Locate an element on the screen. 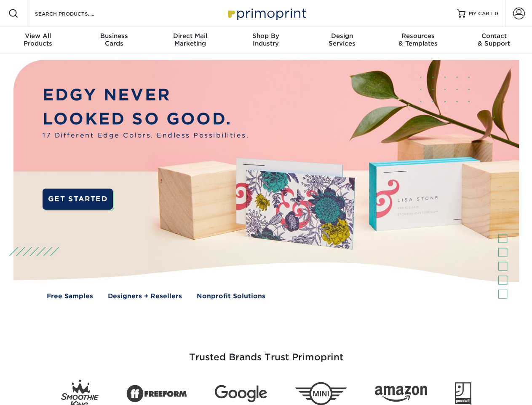 Image resolution: width=532 pixels, height=405 pixels. div: Cards is located at coordinates (114, 39).